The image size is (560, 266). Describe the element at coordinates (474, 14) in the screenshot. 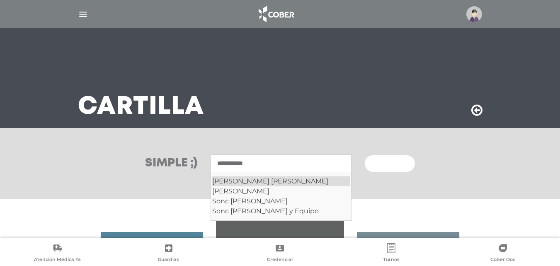

I see `img: profile-placeholder.svg` at that location.